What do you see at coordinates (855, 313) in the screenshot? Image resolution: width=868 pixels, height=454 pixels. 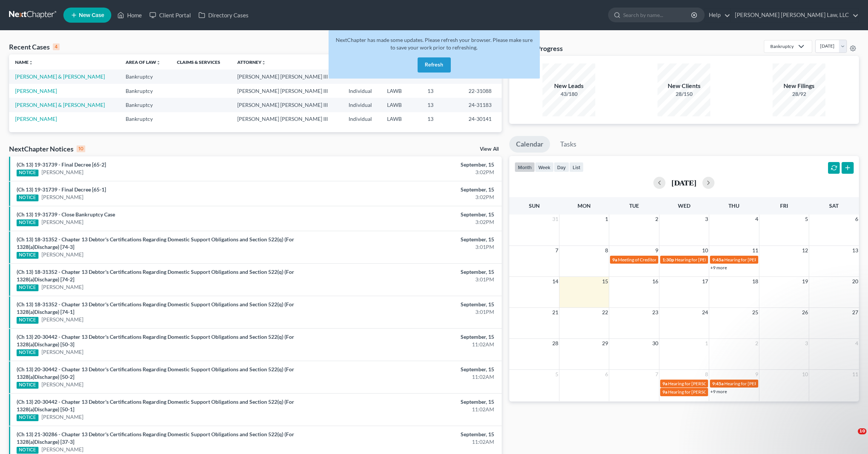 I see `span: 27` at bounding box center [855, 313].